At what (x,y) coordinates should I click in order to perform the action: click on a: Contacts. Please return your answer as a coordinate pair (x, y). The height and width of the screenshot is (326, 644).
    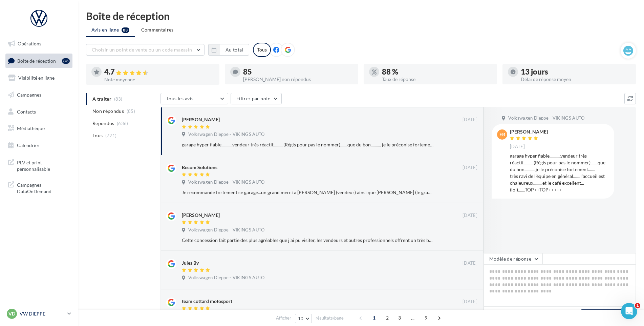
    Looking at the image, I should click on (39, 112).